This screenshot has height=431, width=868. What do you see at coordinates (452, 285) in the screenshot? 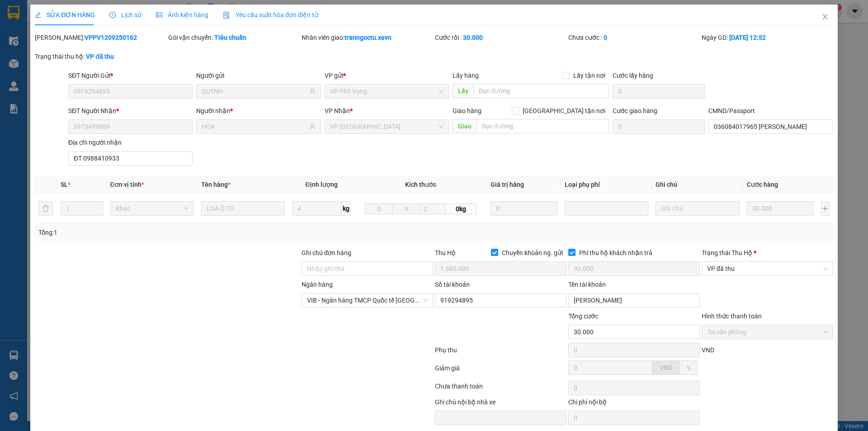
I see `label: Số tài khoản` at bounding box center [452, 285].